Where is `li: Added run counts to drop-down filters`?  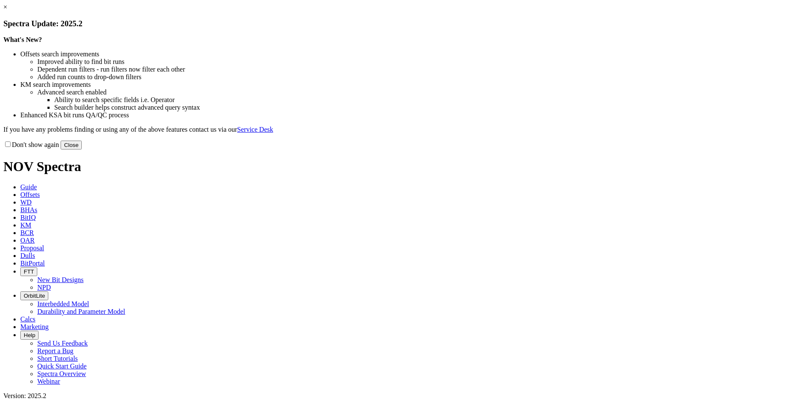
li: Added run counts to drop-down filters is located at coordinates (422, 77).